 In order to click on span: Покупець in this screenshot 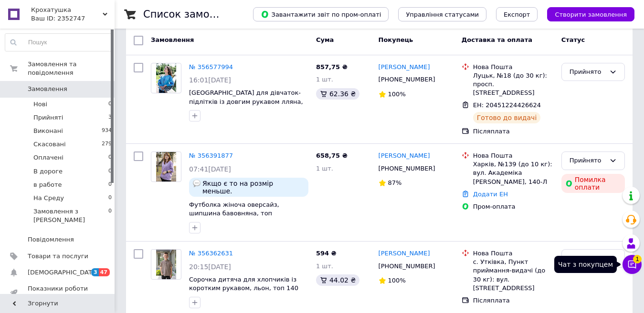, I will do `click(396, 40)`.